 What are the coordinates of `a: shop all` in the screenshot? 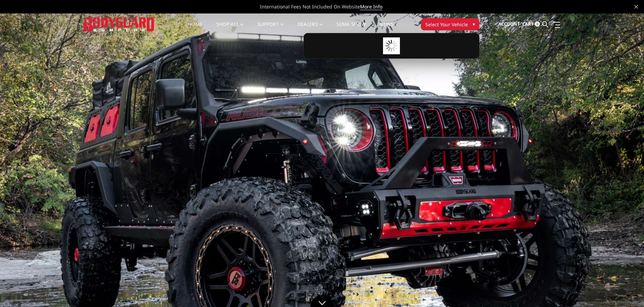 It's located at (229, 28).